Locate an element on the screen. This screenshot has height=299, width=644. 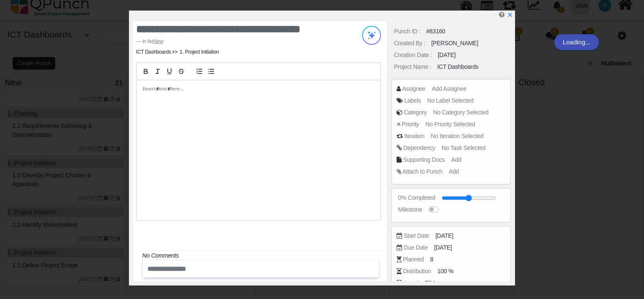
a: x is located at coordinates (510, 15).